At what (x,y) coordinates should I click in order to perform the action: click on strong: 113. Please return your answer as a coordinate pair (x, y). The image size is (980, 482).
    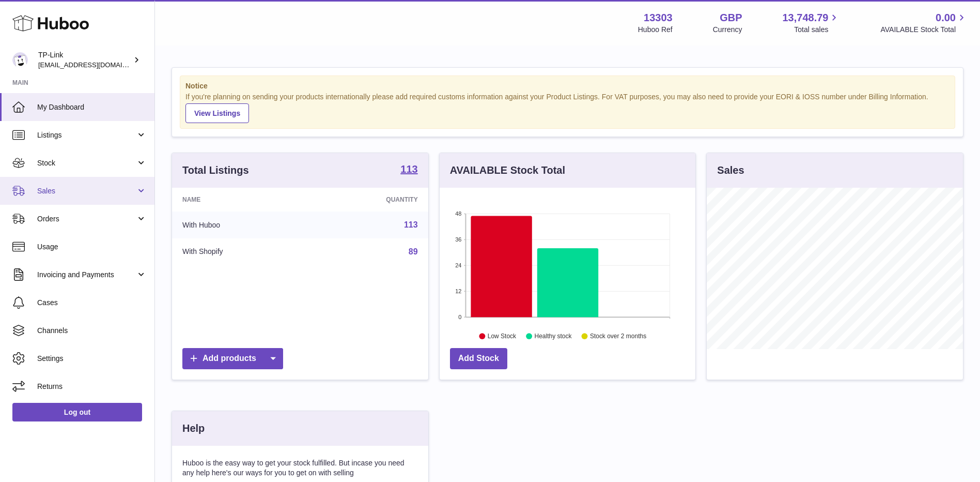
    Looking at the image, I should click on (409, 169).